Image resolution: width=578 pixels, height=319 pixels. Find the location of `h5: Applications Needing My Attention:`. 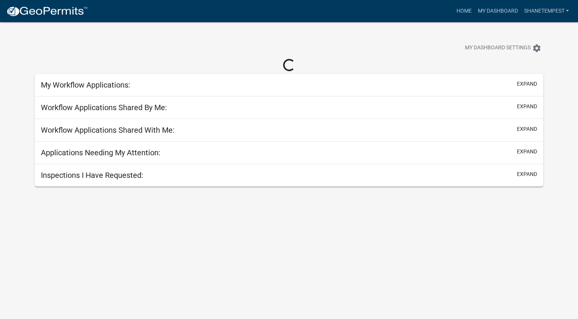

h5: Applications Needing My Attention: is located at coordinates (101, 152).